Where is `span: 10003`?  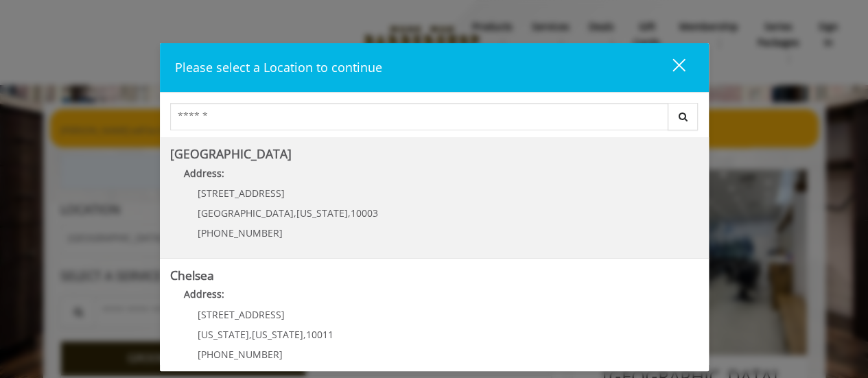 span: 10003 is located at coordinates (364, 213).